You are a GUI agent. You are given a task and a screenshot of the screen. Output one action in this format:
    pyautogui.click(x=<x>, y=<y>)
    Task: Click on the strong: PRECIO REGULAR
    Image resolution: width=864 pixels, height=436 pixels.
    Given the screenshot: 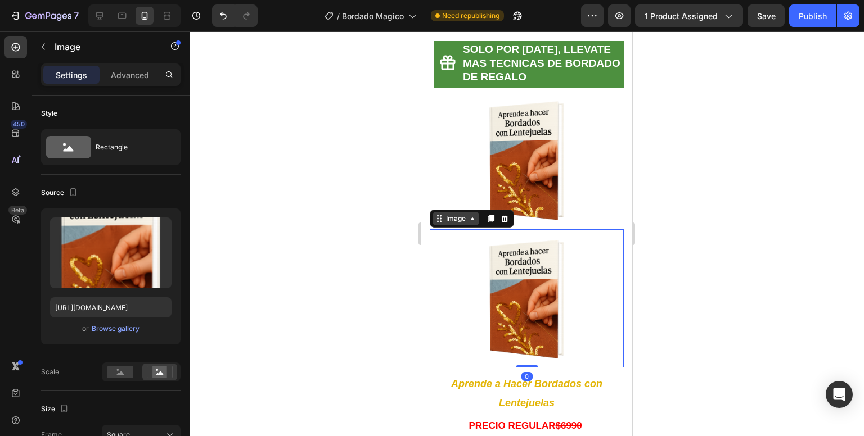 What is the action you would take?
    pyautogui.click(x=91, y=394)
    